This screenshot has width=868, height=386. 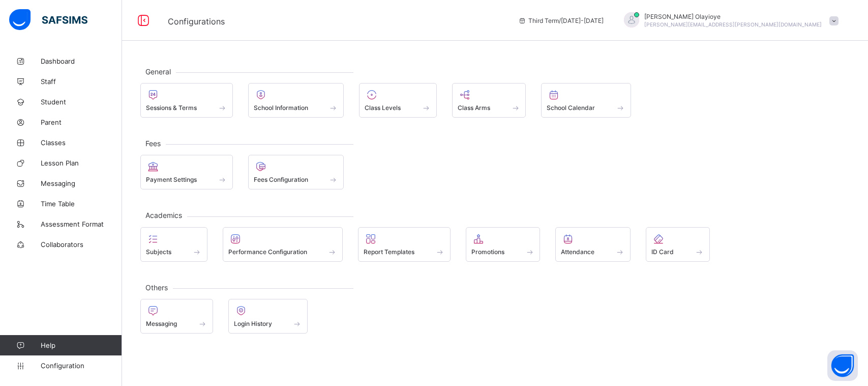 What do you see at coordinates (389, 251) in the screenshot?
I see `span: Report Templates` at bounding box center [389, 251].